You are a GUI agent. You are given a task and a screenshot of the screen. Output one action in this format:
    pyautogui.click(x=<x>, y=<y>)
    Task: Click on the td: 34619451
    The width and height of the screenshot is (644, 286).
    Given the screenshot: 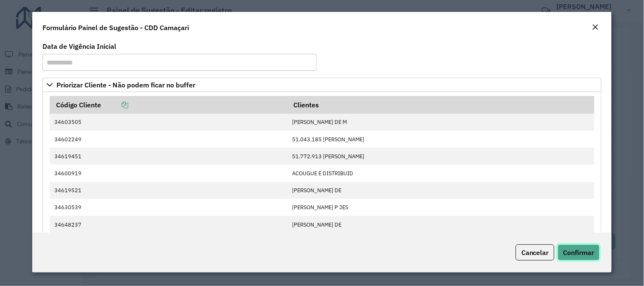 What is the action you would take?
    pyautogui.click(x=168, y=156)
    